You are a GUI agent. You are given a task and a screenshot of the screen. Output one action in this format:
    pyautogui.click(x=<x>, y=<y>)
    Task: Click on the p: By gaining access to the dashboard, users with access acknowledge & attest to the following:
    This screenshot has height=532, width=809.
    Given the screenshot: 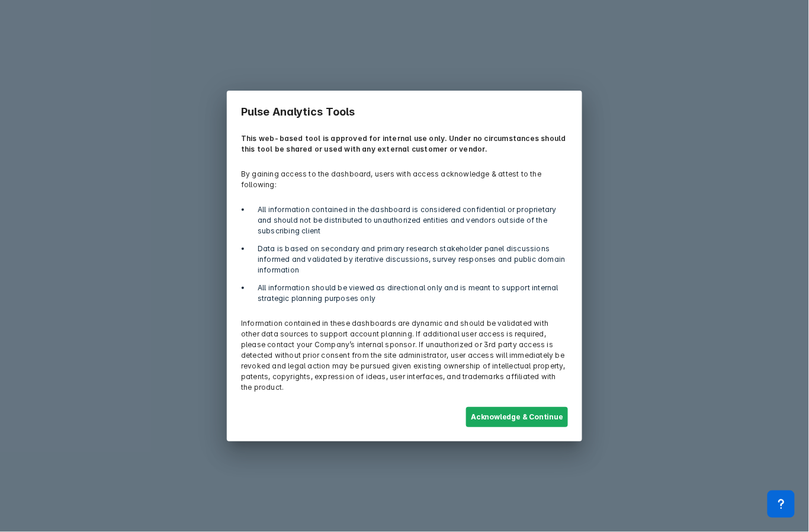 What is the action you would take?
    pyautogui.click(x=405, y=179)
    